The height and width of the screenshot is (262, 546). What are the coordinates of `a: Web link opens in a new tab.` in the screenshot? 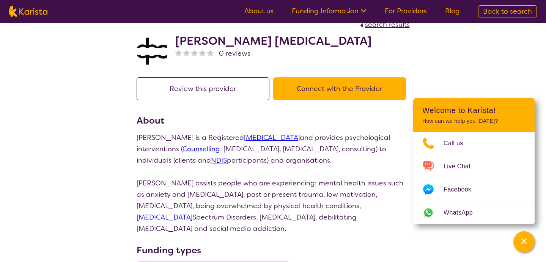 It's located at (474, 213).